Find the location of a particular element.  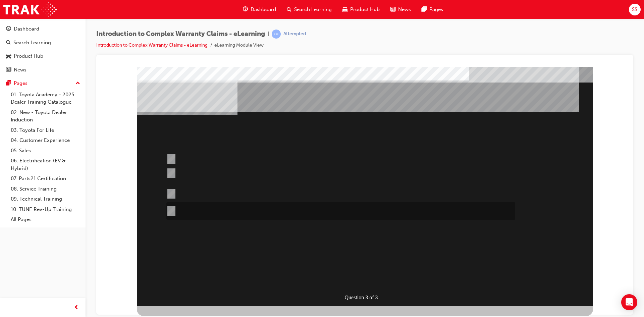

a: pages-iconPages is located at coordinates (432, 9).